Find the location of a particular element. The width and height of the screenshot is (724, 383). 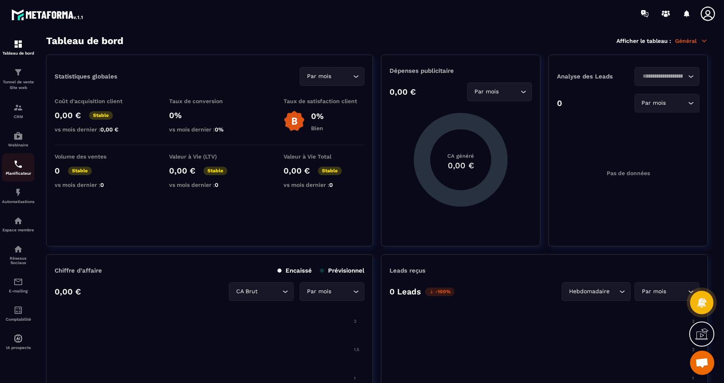

p: Afficher le tableau : is located at coordinates (644, 41).